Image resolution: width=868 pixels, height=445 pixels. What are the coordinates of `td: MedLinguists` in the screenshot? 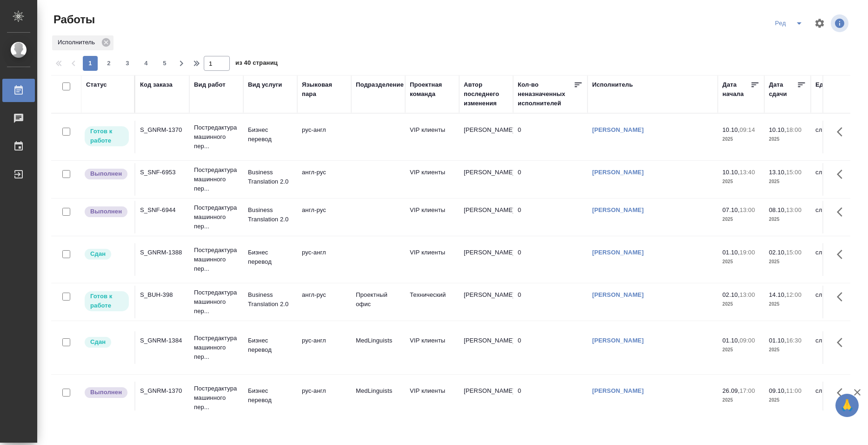 It's located at (379, 398).